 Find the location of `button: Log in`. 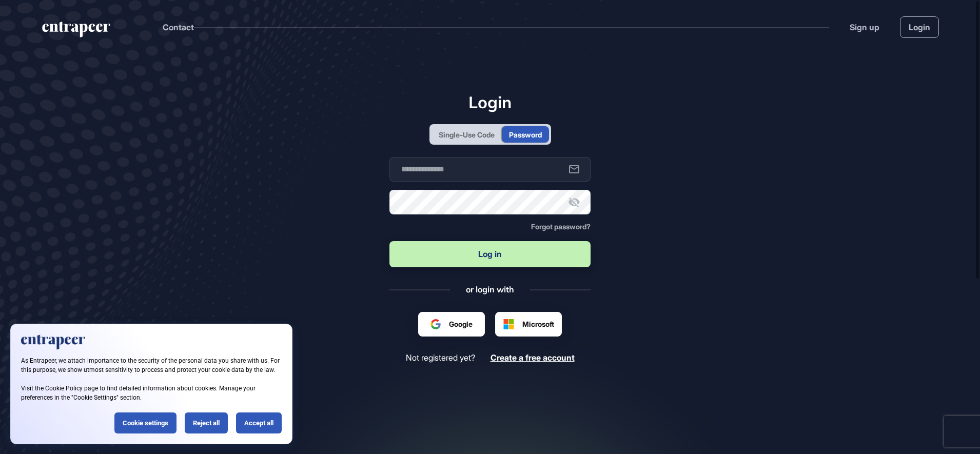

button: Log in is located at coordinates (490, 254).